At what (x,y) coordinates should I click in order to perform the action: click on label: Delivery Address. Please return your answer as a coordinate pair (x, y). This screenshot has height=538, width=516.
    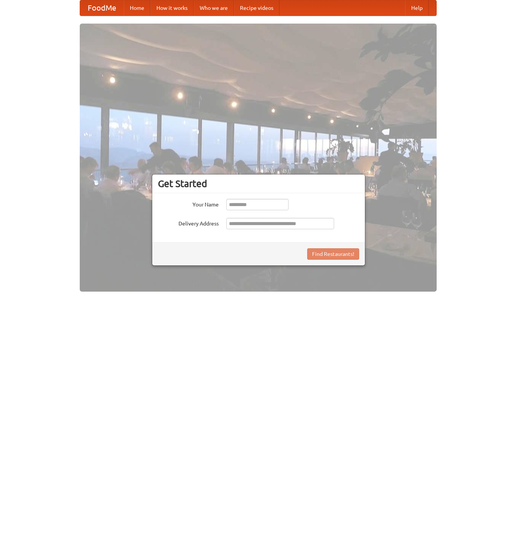
    Looking at the image, I should click on (188, 222).